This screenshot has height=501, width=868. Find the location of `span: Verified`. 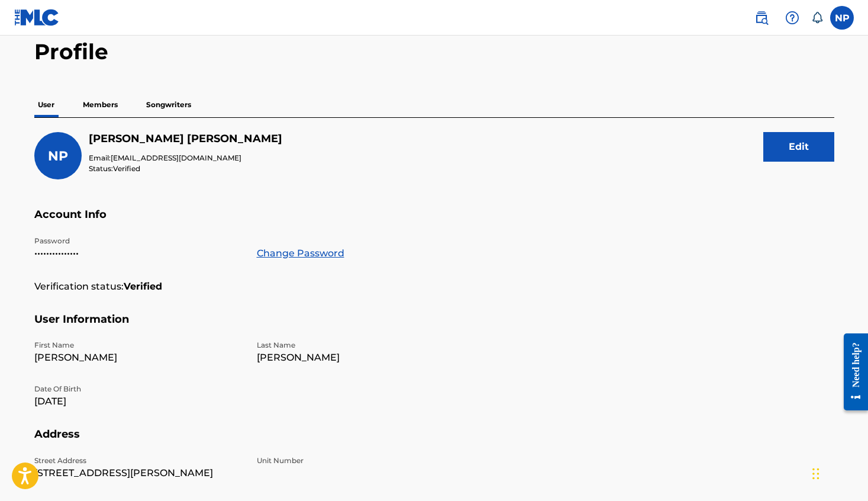

span: Verified is located at coordinates (127, 168).